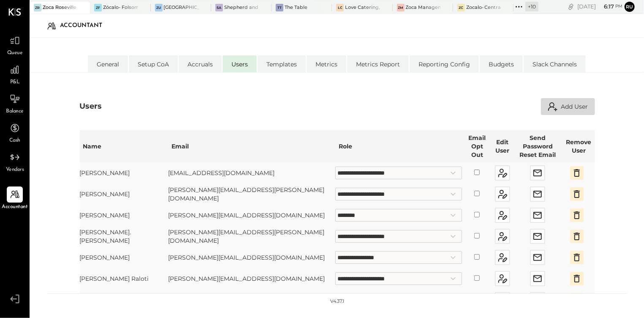 This screenshot has height=318, width=644. What do you see at coordinates (15, 133) in the screenshot?
I see `a: Cash` at bounding box center [15, 133].